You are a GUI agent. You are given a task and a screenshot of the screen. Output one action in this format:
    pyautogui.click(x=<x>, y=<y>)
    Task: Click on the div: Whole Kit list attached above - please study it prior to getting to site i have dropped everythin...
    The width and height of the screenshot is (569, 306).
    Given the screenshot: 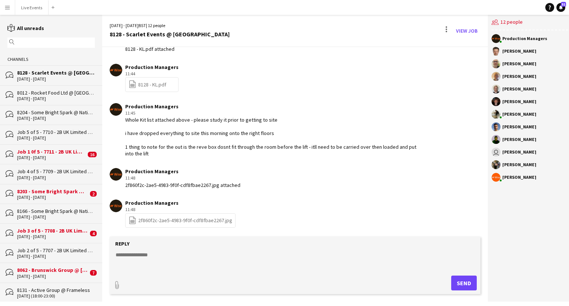 What is the action you would take?
    pyautogui.click(x=272, y=136)
    